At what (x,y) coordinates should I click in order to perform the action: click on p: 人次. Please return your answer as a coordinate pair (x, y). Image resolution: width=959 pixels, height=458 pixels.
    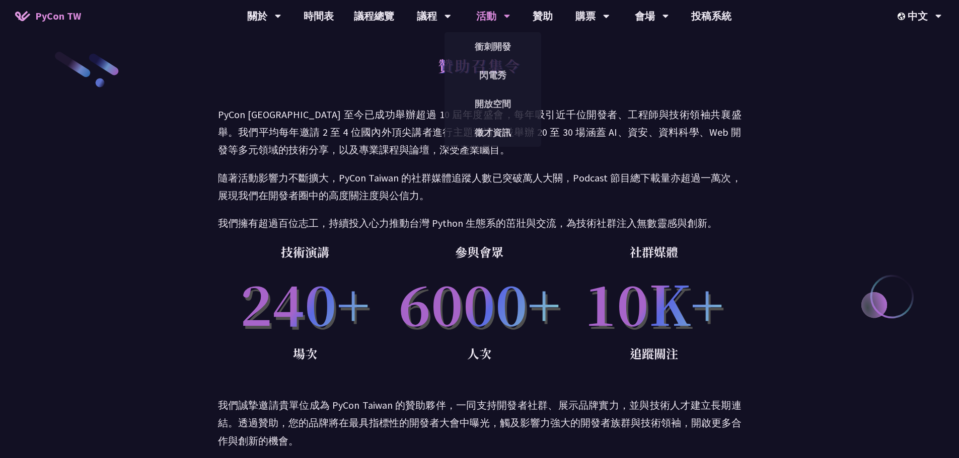
    Looking at the image, I should click on (479, 354).